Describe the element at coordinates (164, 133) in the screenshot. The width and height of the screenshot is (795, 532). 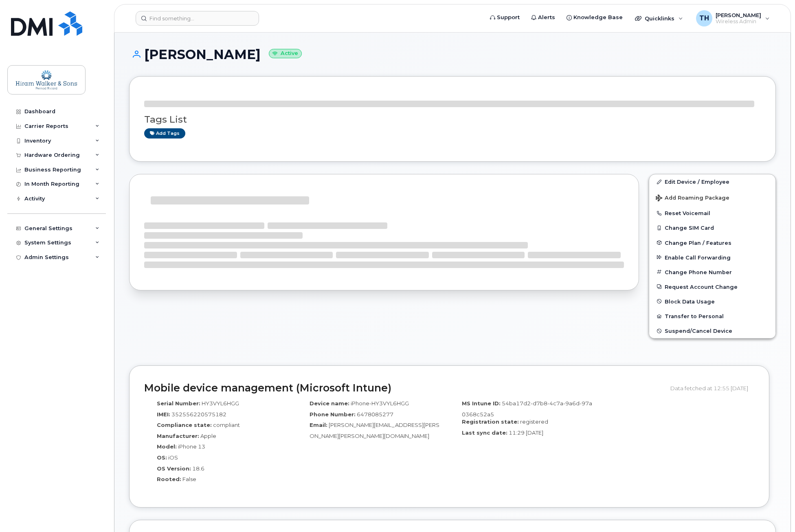
I see `a: Add tags` at that location.